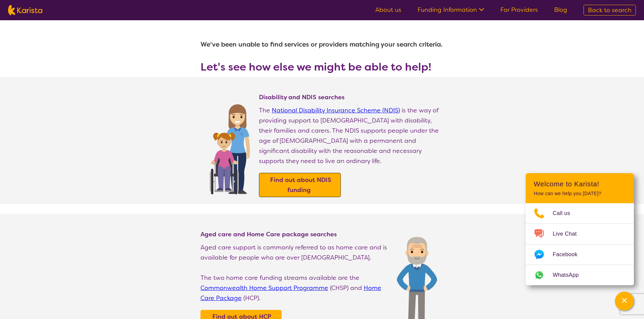 The width and height of the screenshot is (644, 319). Describe the element at coordinates (295, 288) in the screenshot. I see `p: The two home care funding streams available are the (CHSP) and (HCP).` at that location.